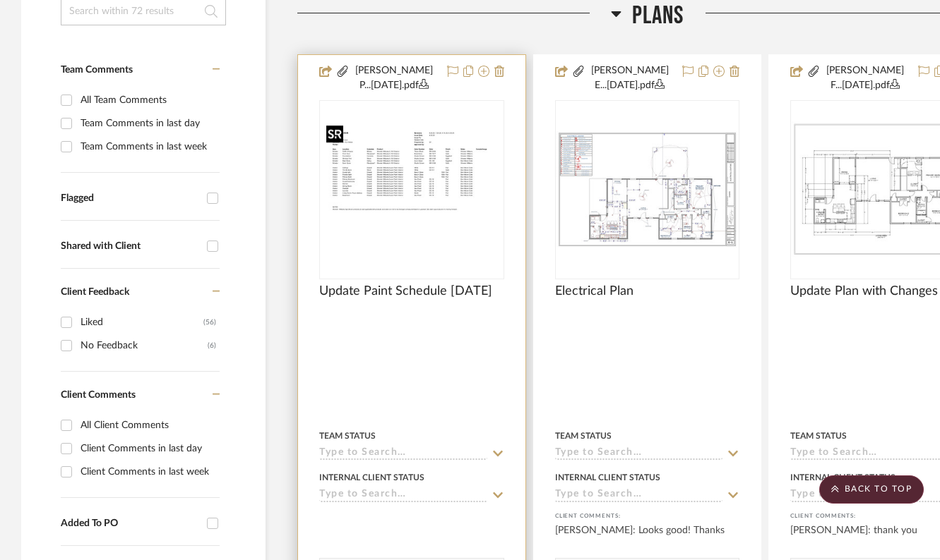  Describe the element at coordinates (98, 395) in the screenshot. I see `span: Client Comments` at that location.